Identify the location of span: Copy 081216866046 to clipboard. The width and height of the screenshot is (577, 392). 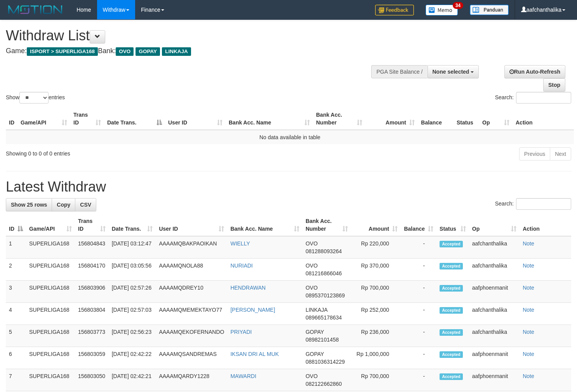
(323, 273).